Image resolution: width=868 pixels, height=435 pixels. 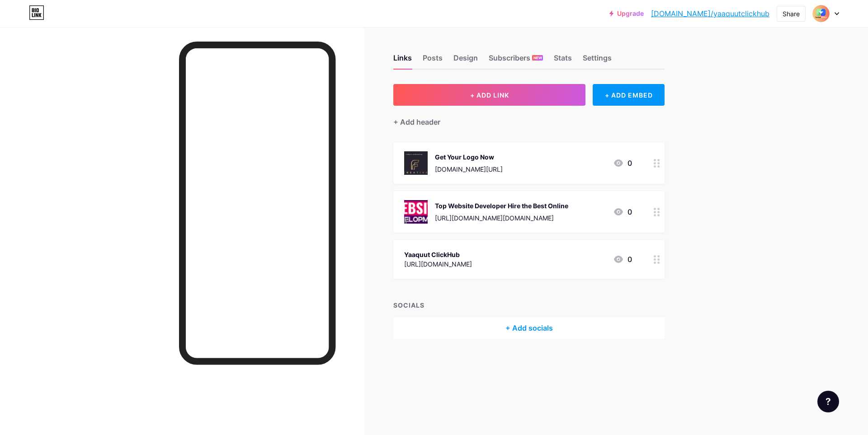 I want to click on button: + ADD LINK, so click(x=489, y=95).